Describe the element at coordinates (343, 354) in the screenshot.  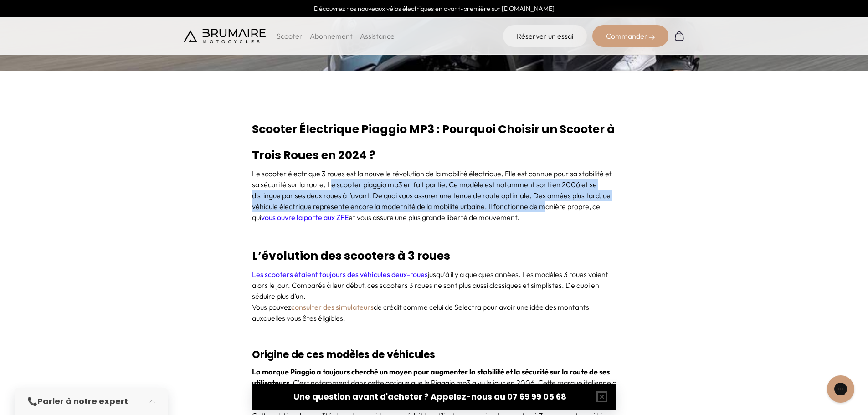
I see `strong: Origine de ces modèles de véhicules` at that location.